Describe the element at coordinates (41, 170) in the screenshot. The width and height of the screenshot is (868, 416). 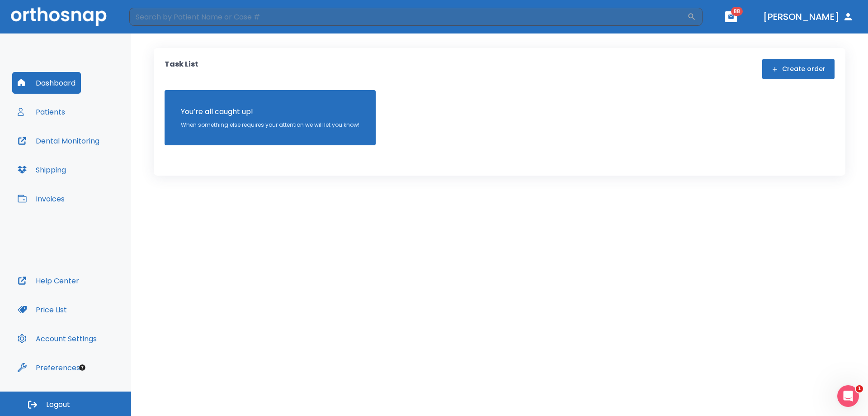
I see `button: Shipping` at that location.